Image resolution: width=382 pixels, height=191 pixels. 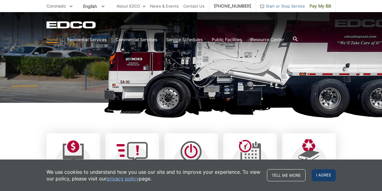 I want to click on a: Home, so click(x=52, y=40).